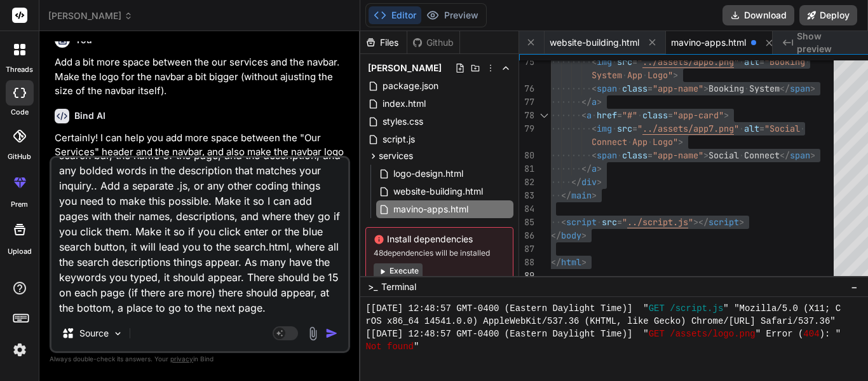  Describe the element at coordinates (527, 195) in the screenshot. I see `div: 83` at that location.